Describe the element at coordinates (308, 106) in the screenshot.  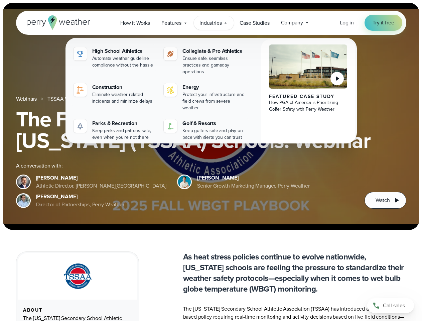
I see `div: How PGA of America is Prioritizing Golfer Safety with Perry Weather` at that location.